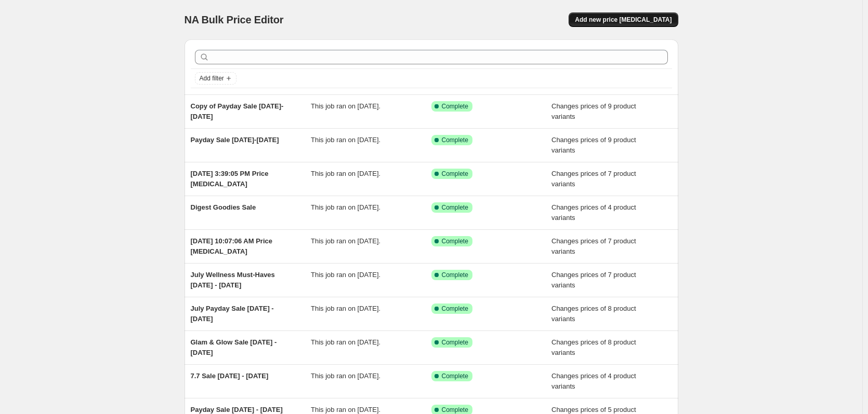 The image size is (868, 414). Describe the element at coordinates (234, 19) in the screenshot. I see `span: NA Bulk Price Editor` at that location.